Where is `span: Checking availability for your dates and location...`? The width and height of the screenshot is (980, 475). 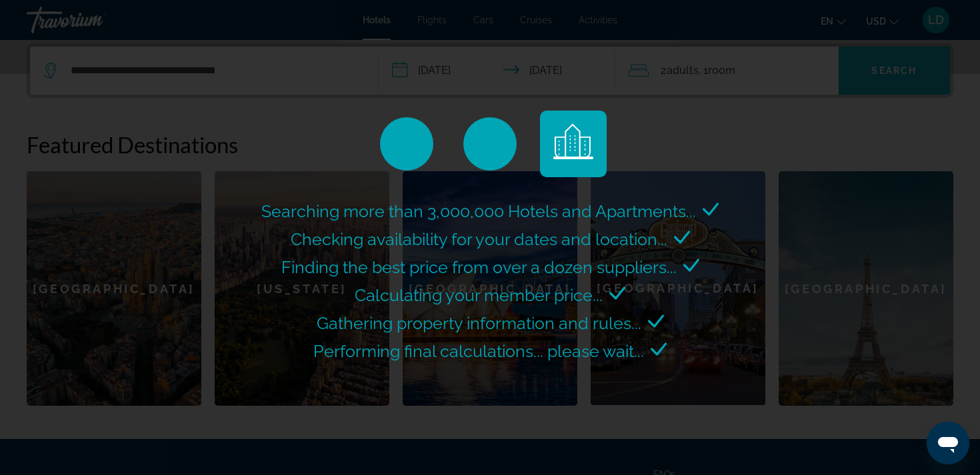
span: Checking availability for your dates and location... is located at coordinates (478, 239).